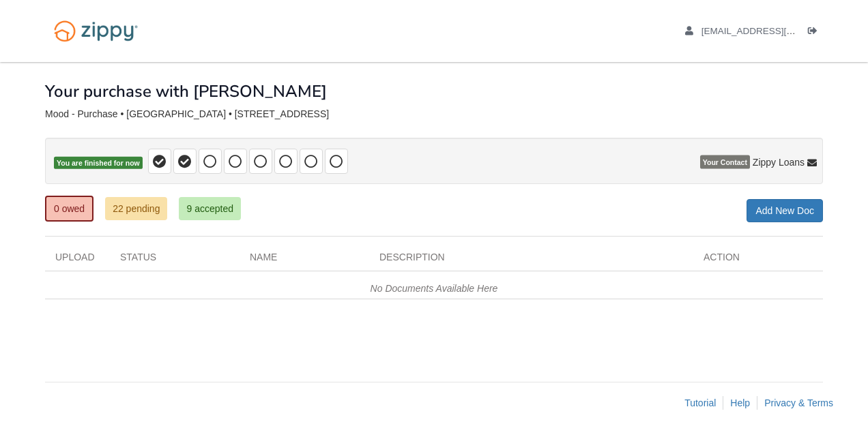  I want to click on a: 9 accepted, so click(210, 209).